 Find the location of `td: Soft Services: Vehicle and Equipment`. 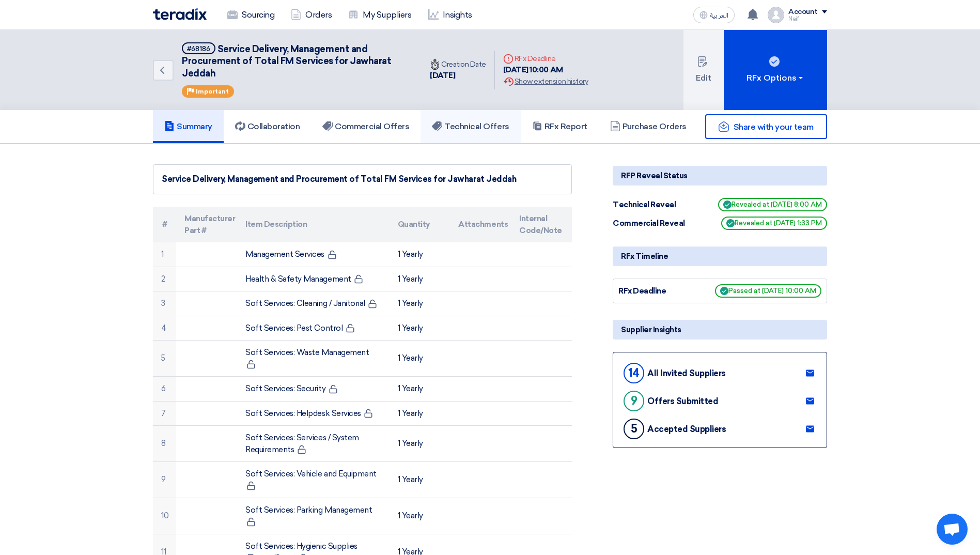

td: Soft Services: Vehicle and Equipment is located at coordinates (313, 479).